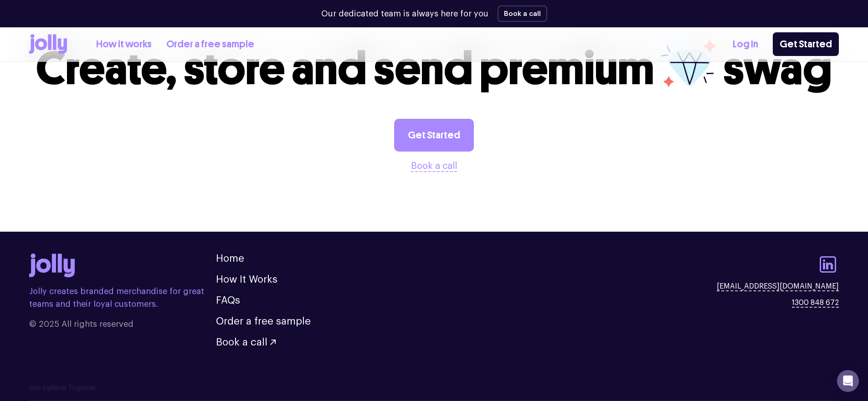 The width and height of the screenshot is (868, 401). What do you see at coordinates (228, 301) in the screenshot?
I see `a: FAQs` at bounding box center [228, 301].